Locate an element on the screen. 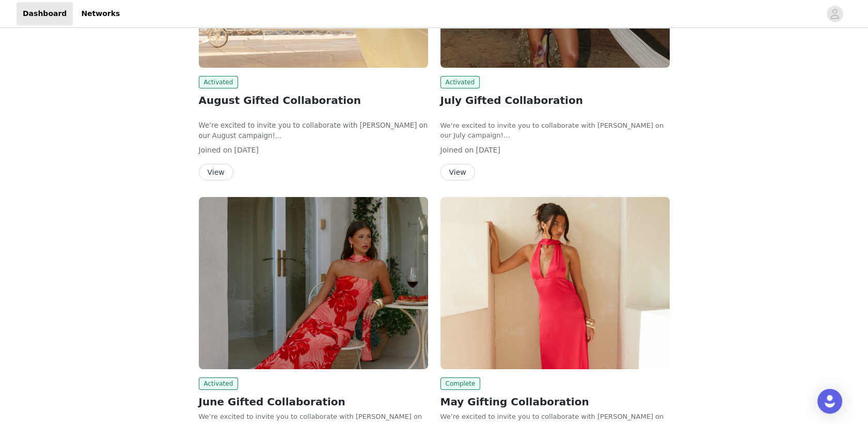  h2: June Gifted Collaboration is located at coordinates (313, 402).